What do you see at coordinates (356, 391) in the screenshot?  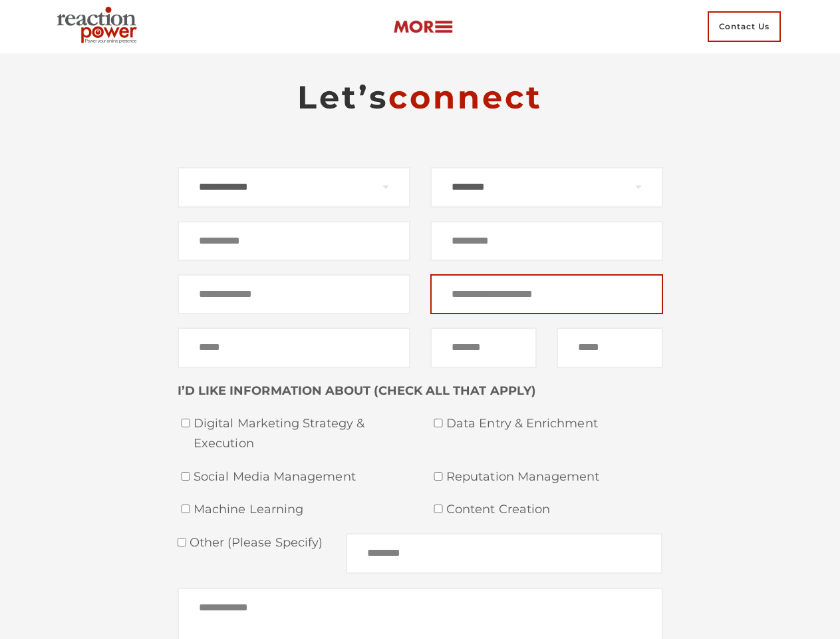 I see `strong: I’D LIKE INFORMATION ABOUT (CHECK ALL THAT APPLY)` at bounding box center [356, 391].